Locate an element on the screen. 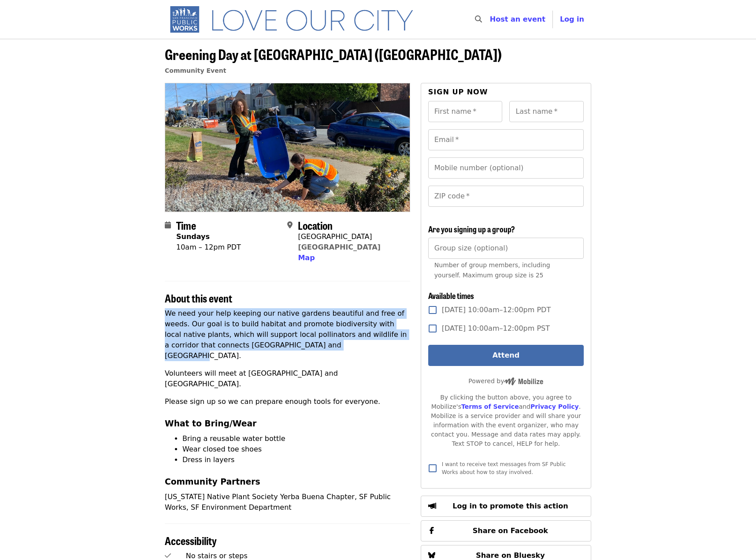 This screenshot has width=756, height=560. span: Community Event is located at coordinates (195, 70).